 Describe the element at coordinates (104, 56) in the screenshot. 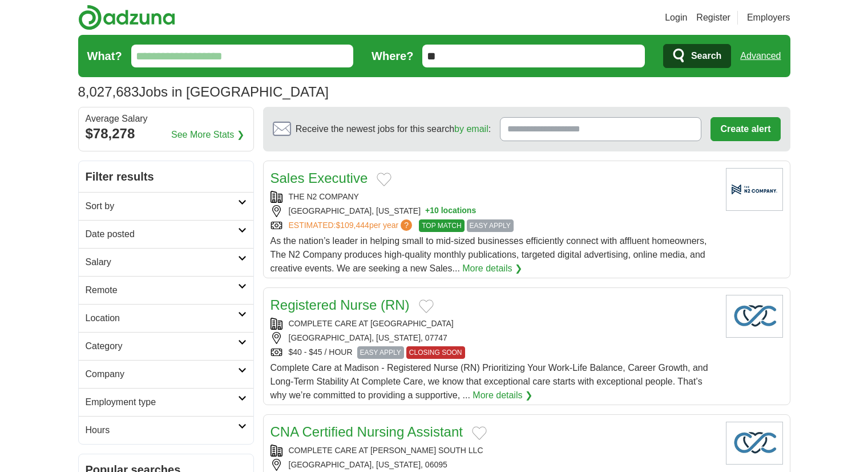

I see `label: What?` at that location.